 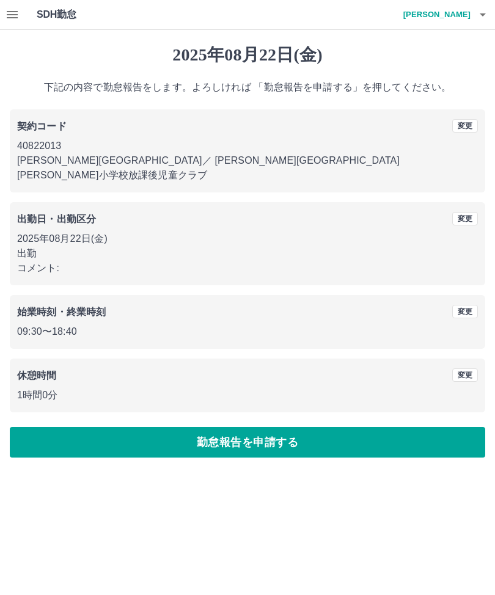 I want to click on b: 契約コード, so click(x=42, y=126).